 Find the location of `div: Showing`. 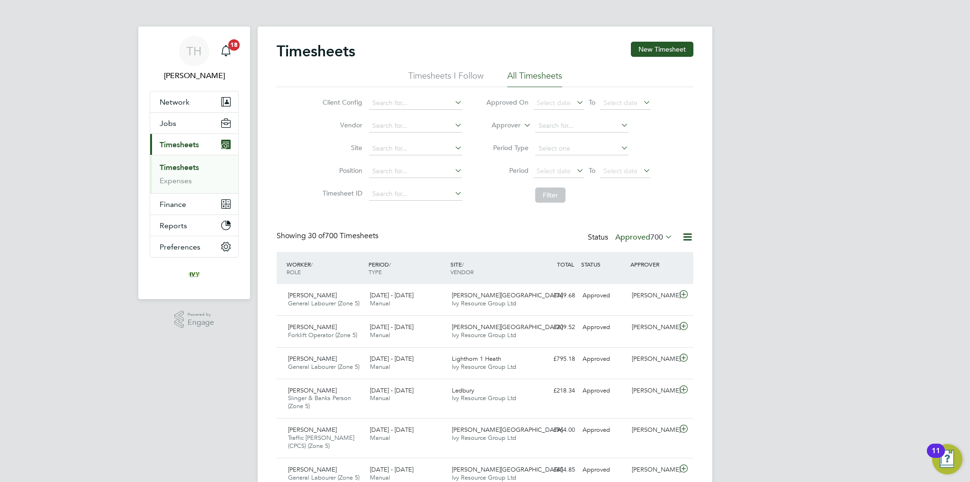

div: Showing is located at coordinates (328, 236).